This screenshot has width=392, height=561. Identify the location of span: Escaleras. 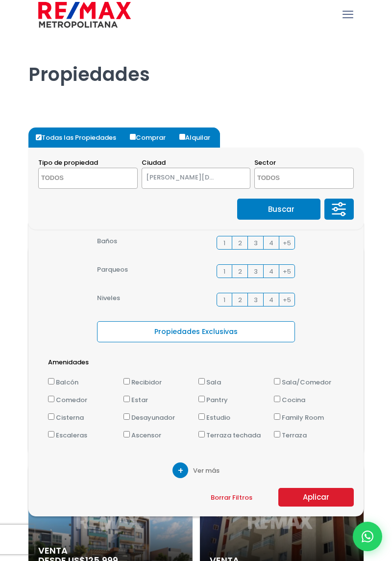
(72, 435).